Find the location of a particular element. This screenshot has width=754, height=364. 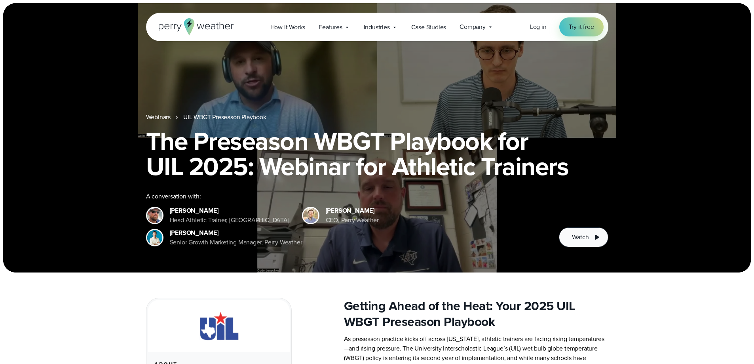

nav: Breadcrumb is located at coordinates (377, 117).